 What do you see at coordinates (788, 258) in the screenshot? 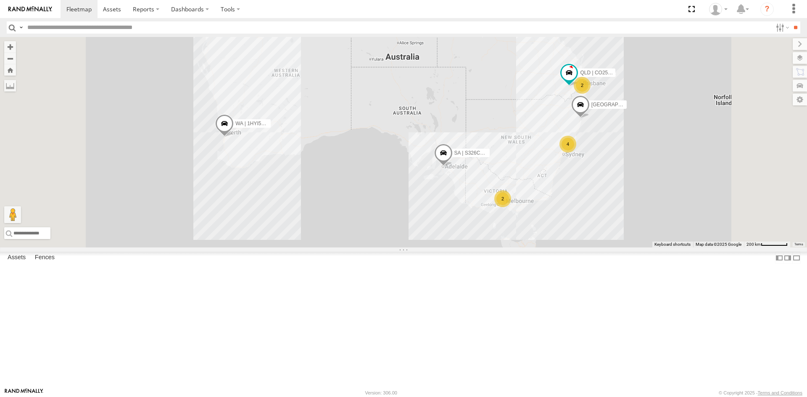
I see `label: Dock Summary Table to the Right` at bounding box center [788, 258].